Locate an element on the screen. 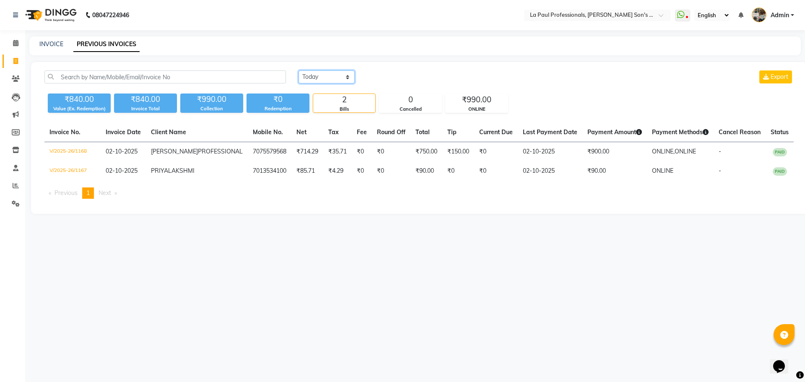 Image resolution: width=805 pixels, height=382 pixels. td: ₹85.71 is located at coordinates (307, 171).